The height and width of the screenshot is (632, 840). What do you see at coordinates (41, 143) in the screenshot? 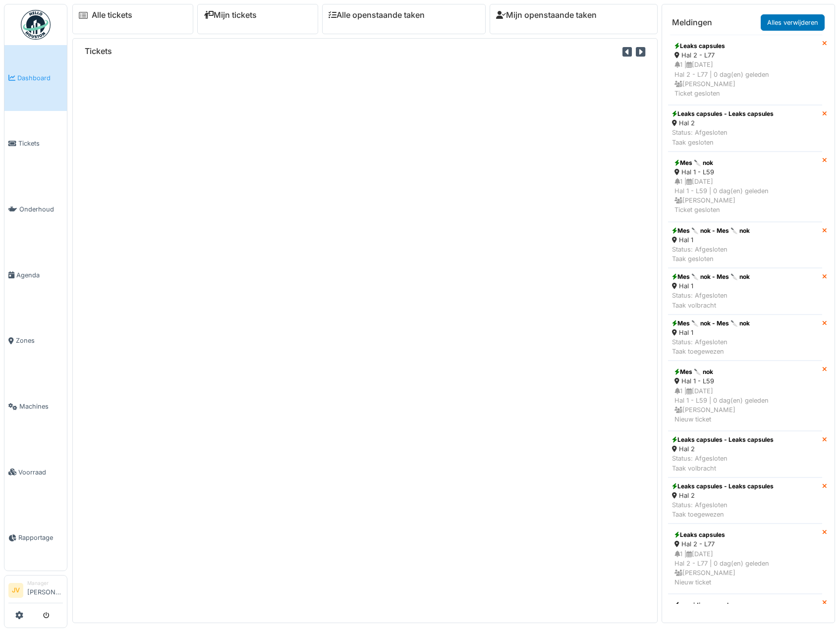
I see `span: Tickets` at bounding box center [41, 143].